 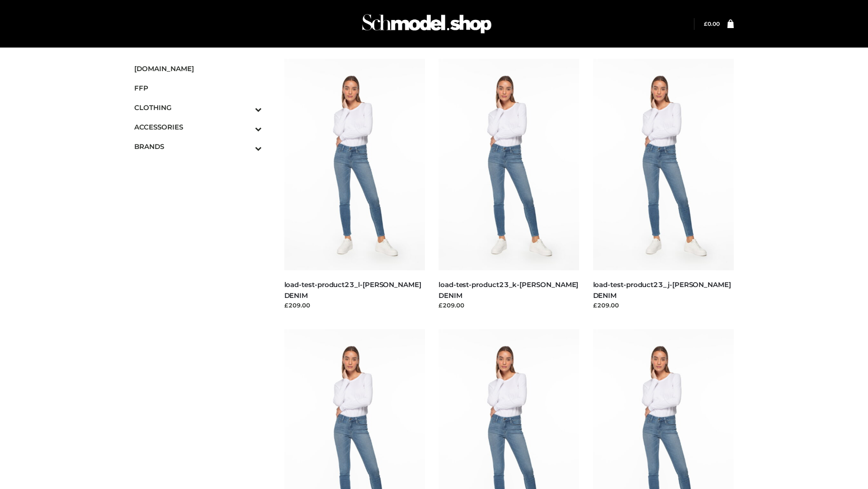 I want to click on a: Schmodel Admin 964, so click(x=427, y=24).